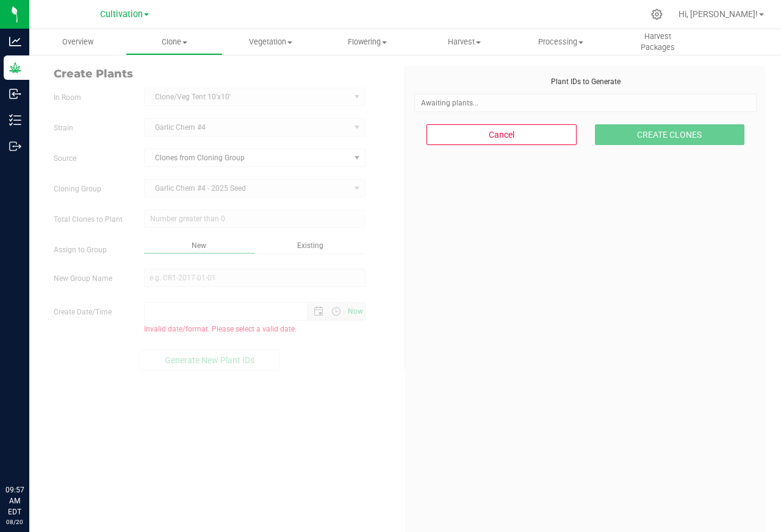 This screenshot has width=781, height=532. What do you see at coordinates (90, 312) in the screenshot?
I see `label: Create Date/Time` at bounding box center [90, 312].